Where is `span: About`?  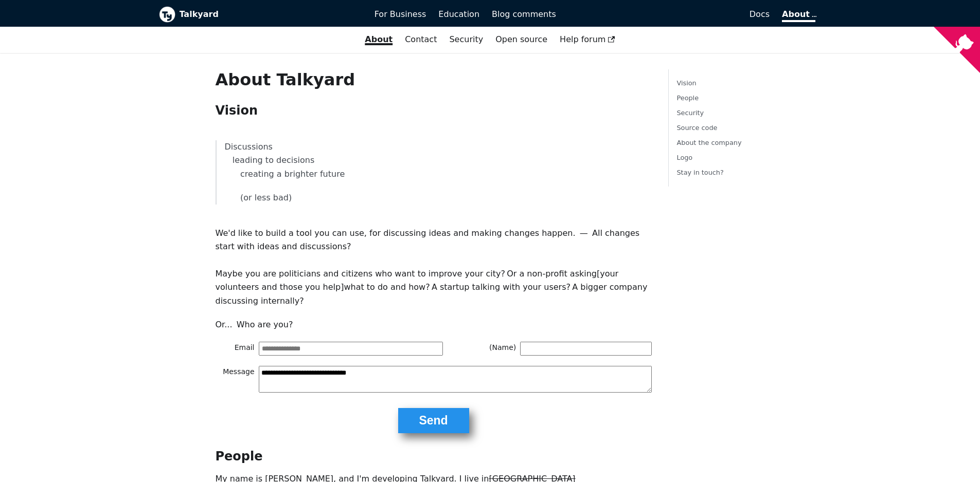
span: About is located at coordinates (798, 16).